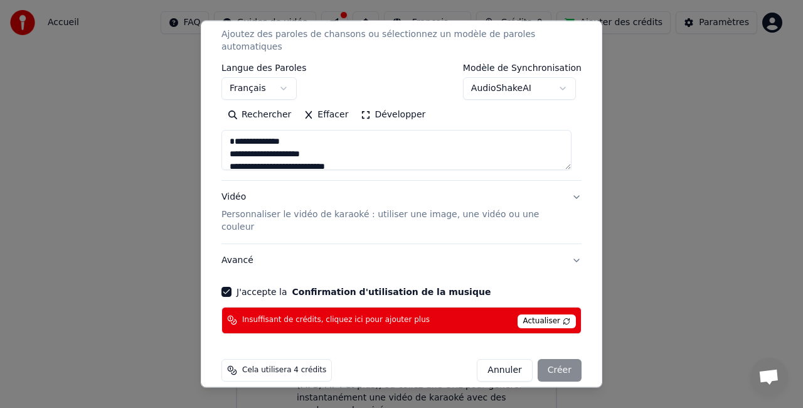  I want to click on button: Rechercher, so click(259, 115).